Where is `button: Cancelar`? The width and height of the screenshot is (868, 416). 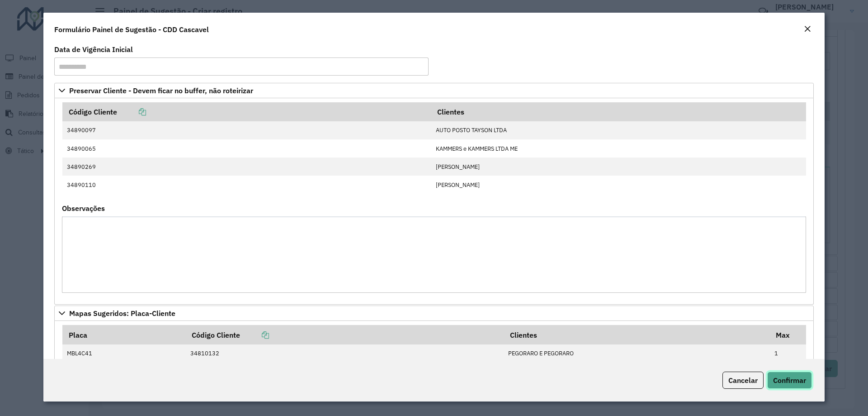
button: Cancelar is located at coordinates (743, 380).